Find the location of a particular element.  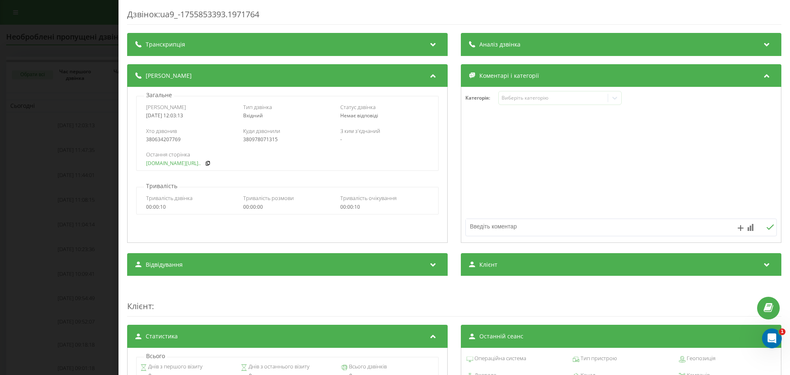

span: Днів з останнього візиту is located at coordinates (278, 367).